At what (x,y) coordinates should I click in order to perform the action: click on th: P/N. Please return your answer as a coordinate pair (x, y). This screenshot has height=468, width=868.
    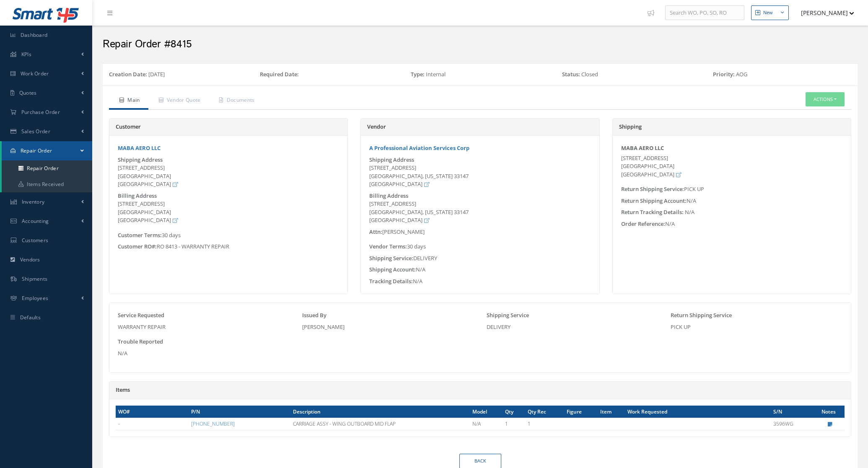
    Looking at the image, I should click on (239, 412).